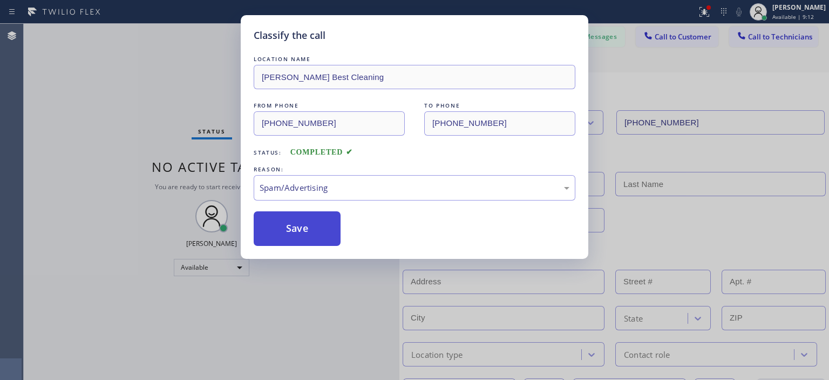 The image size is (829, 380). What do you see at coordinates (500, 105) in the screenshot?
I see `div: TO PHONE` at bounding box center [500, 105].